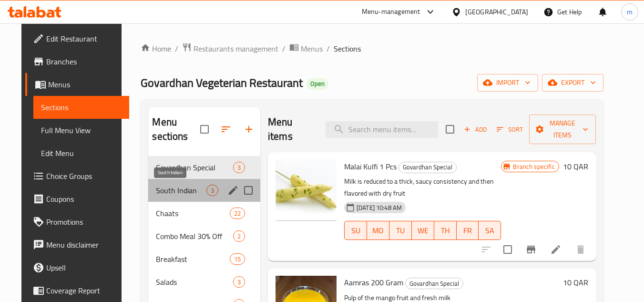 The height and width of the screenshot is (302, 644). I want to click on h2: Menu items, so click(291, 129).